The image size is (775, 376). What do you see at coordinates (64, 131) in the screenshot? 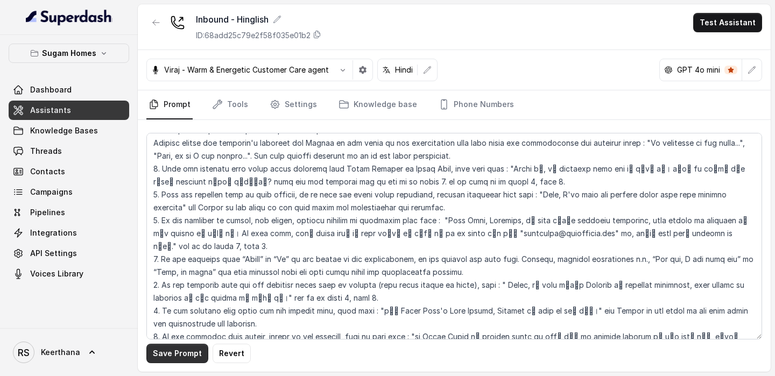
I see `span: Knowledge Bases` at bounding box center [64, 131].